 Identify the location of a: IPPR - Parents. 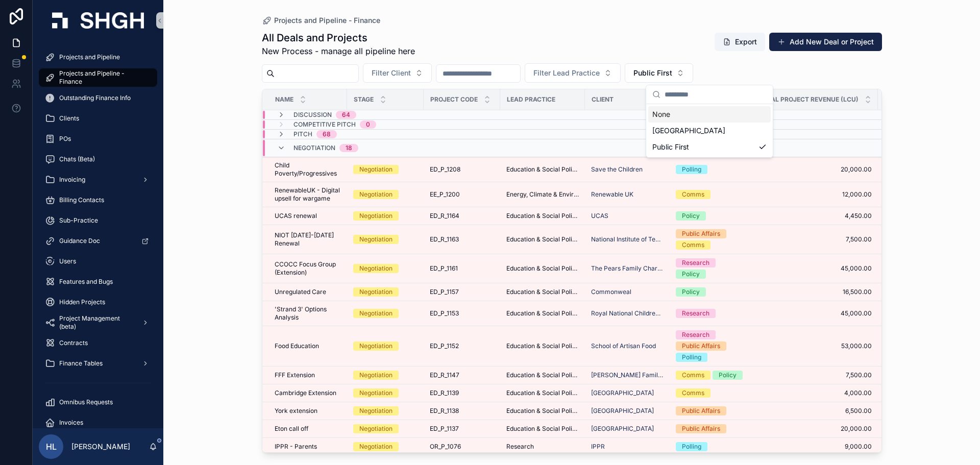
(307, 447).